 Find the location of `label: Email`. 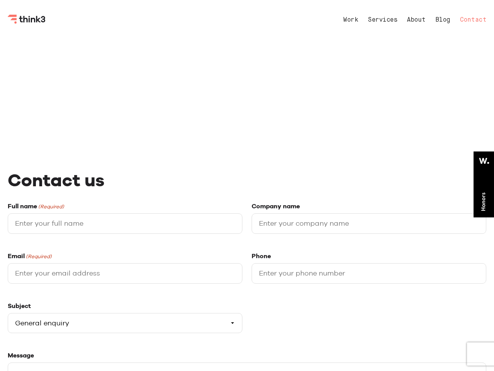

label: Email is located at coordinates (30, 256).